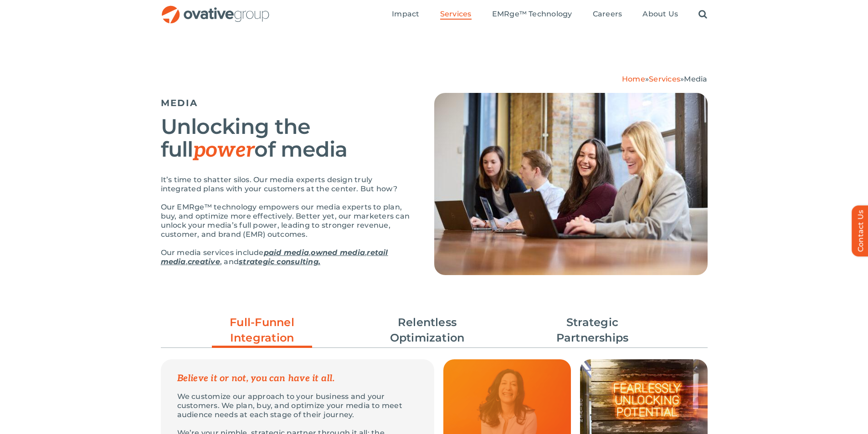 The width and height of the screenshot is (868, 434). I want to click on p: It’s time to shatter silos. Our media experts design truly integrated plans with your customers a..., so click(286, 185).